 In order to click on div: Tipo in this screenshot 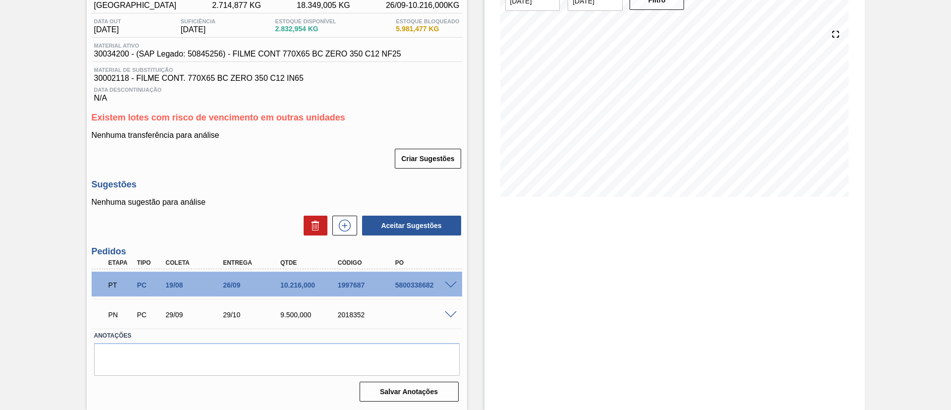, I will do `click(149, 262)`.